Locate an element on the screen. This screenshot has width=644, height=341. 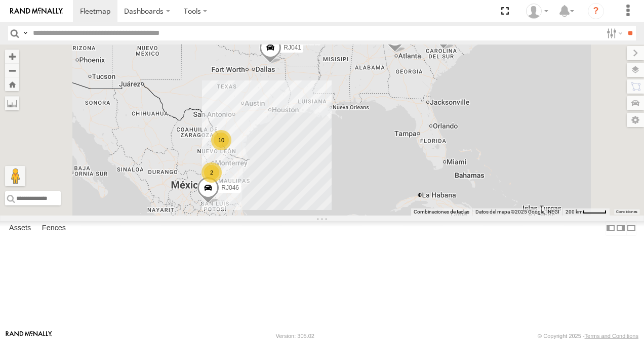
button: Arrastra el hombrecito naranja al mapa para abrir Street View is located at coordinates (15, 176).